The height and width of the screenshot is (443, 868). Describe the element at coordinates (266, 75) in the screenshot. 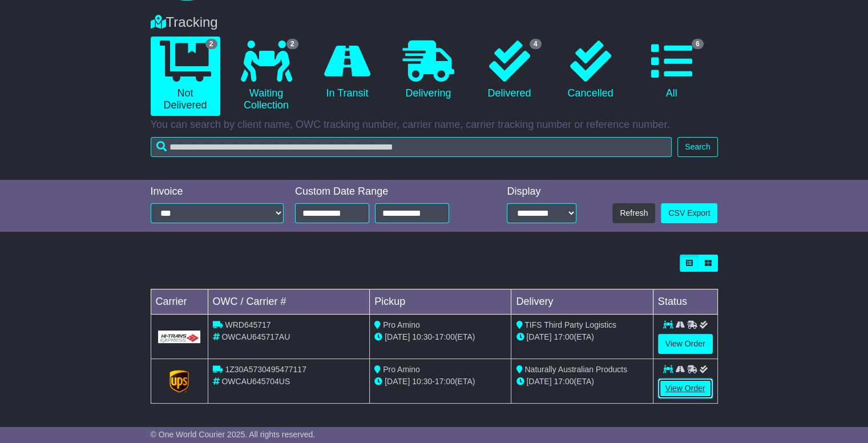

I see `a: 2 Waiting Collection` at that location.